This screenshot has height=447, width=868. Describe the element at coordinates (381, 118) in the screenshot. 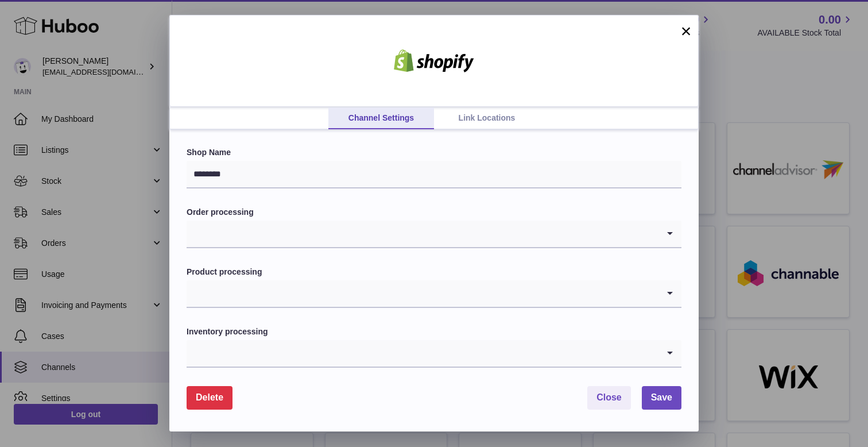

I see `a: Channel Settings` at that location.